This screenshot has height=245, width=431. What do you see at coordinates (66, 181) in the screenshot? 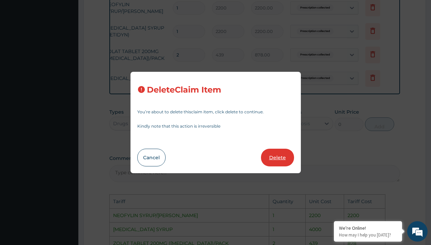
I see `textarea: Type your message and hit 'Enter'` at bounding box center [66, 181].